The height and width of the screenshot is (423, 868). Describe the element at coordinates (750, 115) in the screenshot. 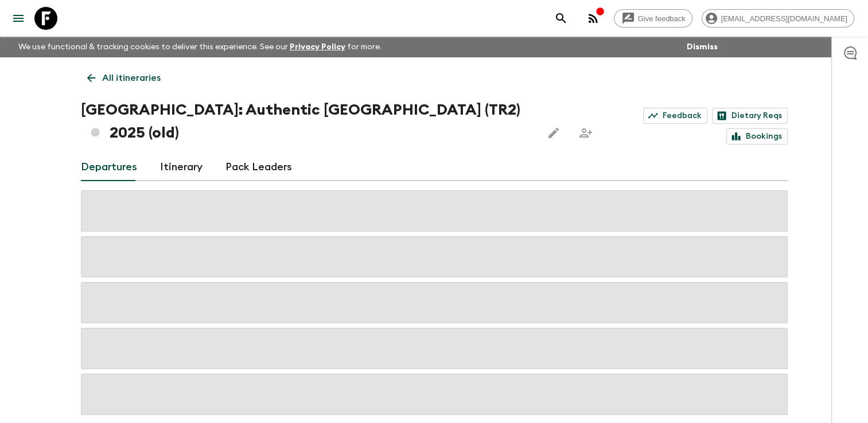

I see `a: Dietary Reqs` at that location.